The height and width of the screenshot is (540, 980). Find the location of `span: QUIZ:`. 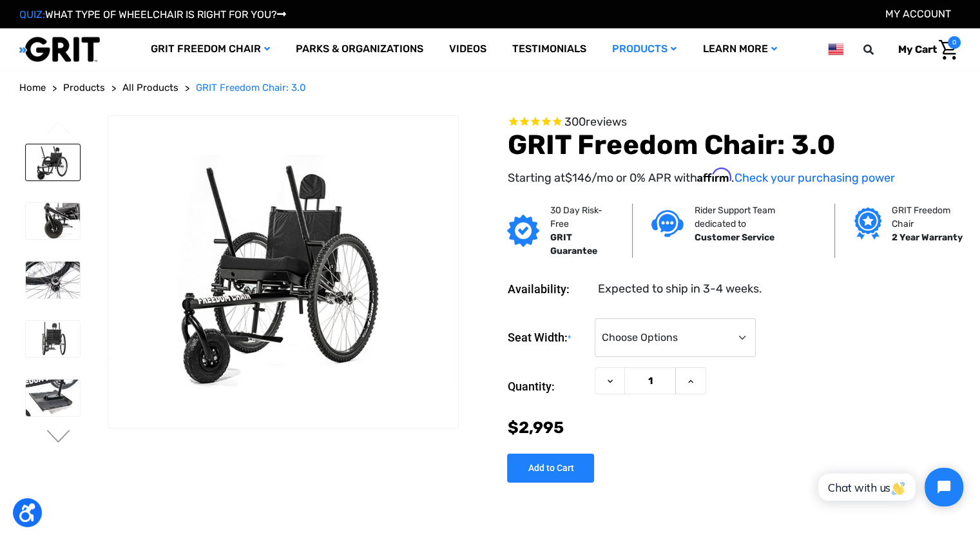

span: QUIZ: is located at coordinates (32, 14).